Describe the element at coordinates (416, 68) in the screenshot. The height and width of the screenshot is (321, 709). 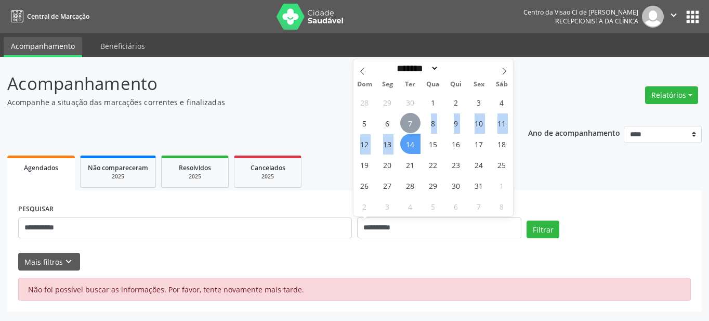
I see `select: Month` at that location.